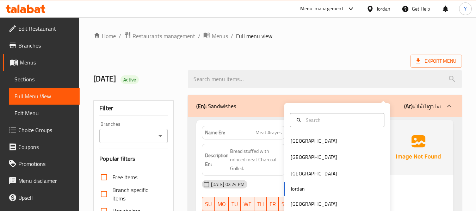 This screenshot has height=211, width=476. What do you see at coordinates (46, 147) in the screenshot?
I see `span: Coupons` at bounding box center [46, 147].